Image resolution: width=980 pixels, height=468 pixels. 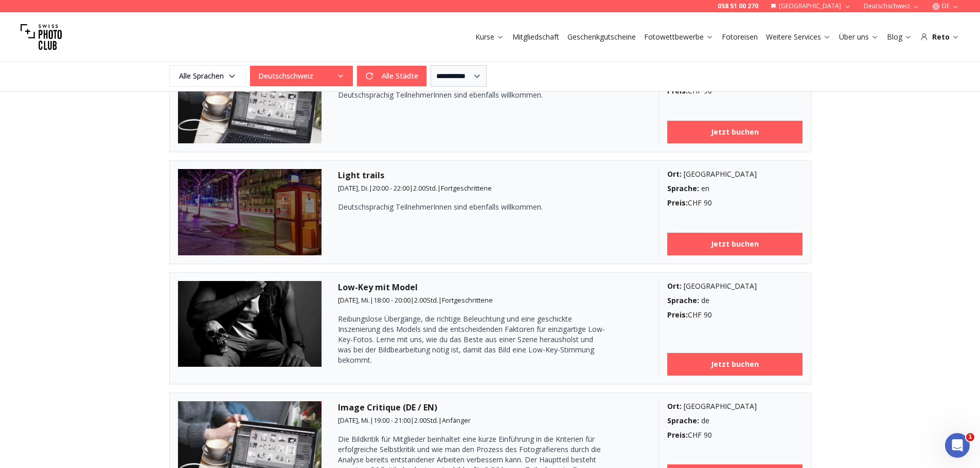 I want to click on div: Reto, so click(x=940, y=37).